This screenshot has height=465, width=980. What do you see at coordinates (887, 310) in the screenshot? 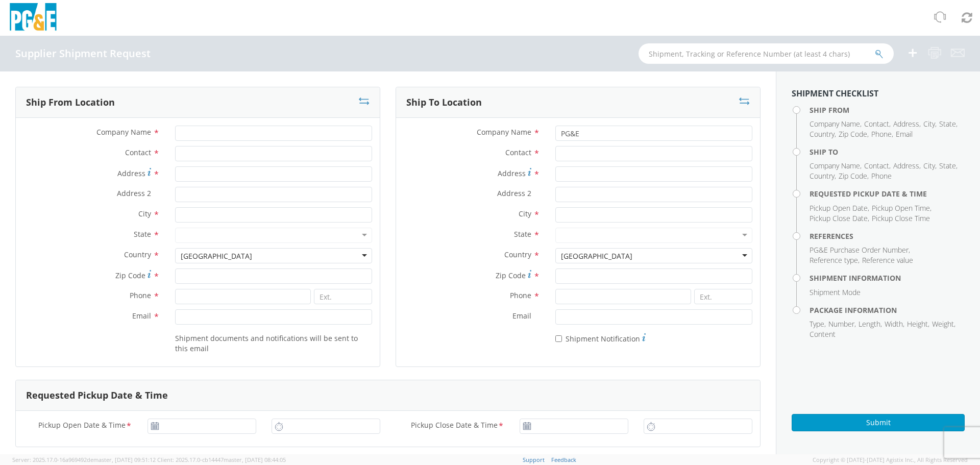
I see `h4: Package Information` at bounding box center [887, 310].